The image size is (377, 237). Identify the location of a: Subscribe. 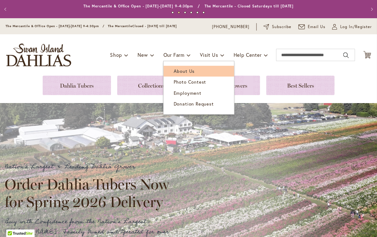
(277, 27).